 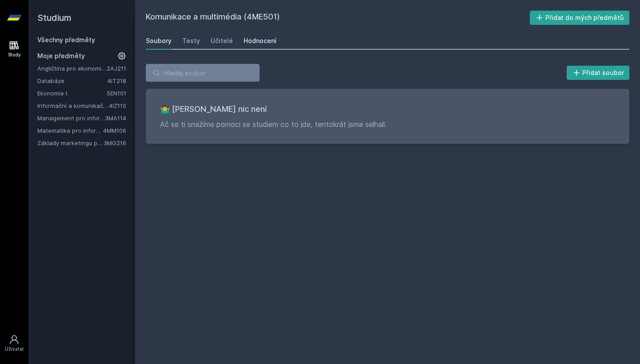 What do you see at coordinates (387, 124) in the screenshot?
I see `p: Ač se ti snažíme pomoci se studiem co to jde, tentokrát jsme selhali.` at bounding box center [387, 124].